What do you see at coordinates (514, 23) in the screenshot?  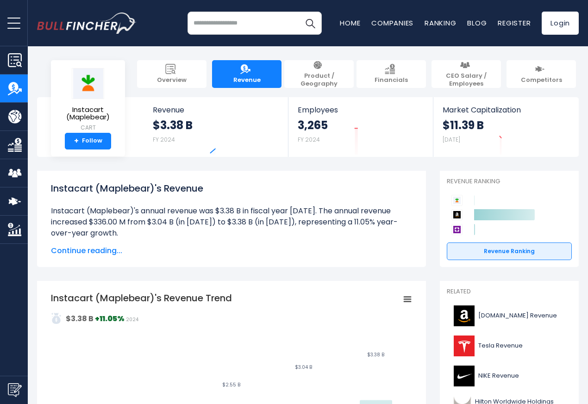 I see `a: Register` at bounding box center [514, 23].